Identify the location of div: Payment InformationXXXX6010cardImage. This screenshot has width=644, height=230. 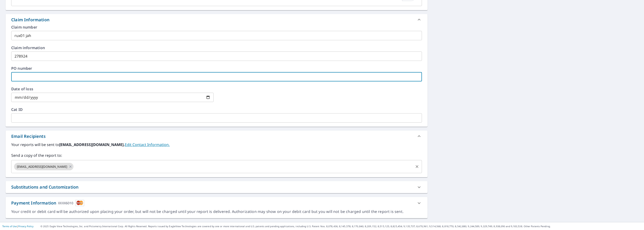
(216, 203).